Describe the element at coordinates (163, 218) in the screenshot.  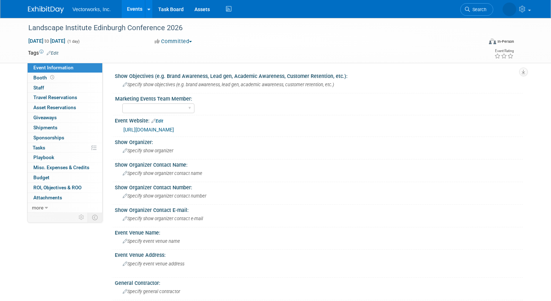
I see `span: Specify show organizer contact e-mail` at that location.